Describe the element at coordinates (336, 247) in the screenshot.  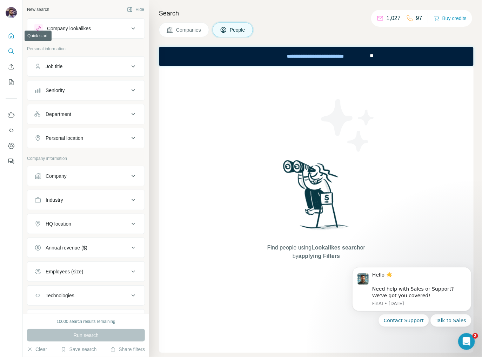
I see `span: Lookalikes search` at that location.